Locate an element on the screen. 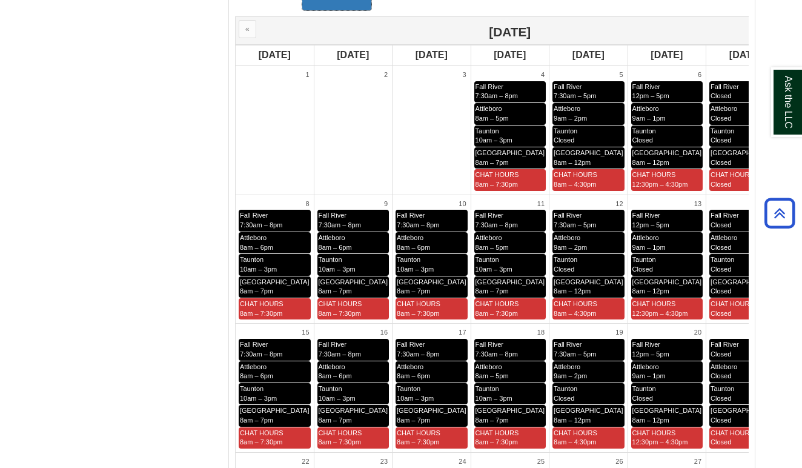 This screenshot has height=468, width=802. div: 23 is located at coordinates (353, 462).